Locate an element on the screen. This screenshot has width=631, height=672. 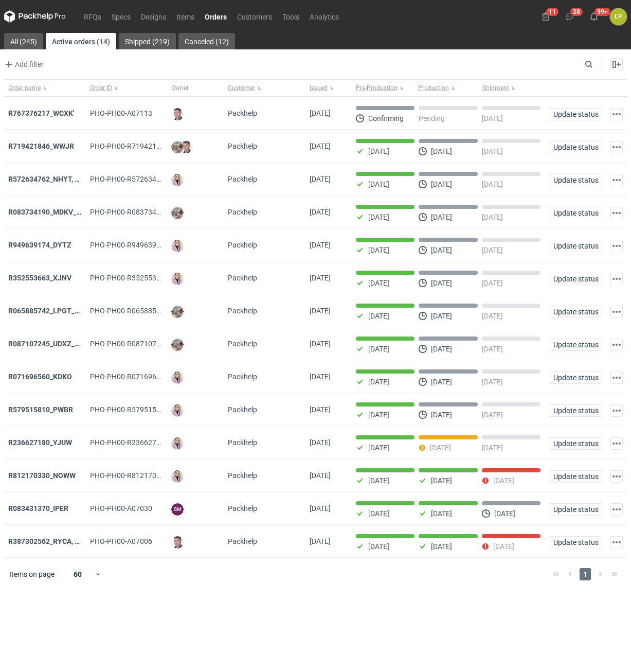
span: 29/07/2025 is located at coordinates (320, 442).